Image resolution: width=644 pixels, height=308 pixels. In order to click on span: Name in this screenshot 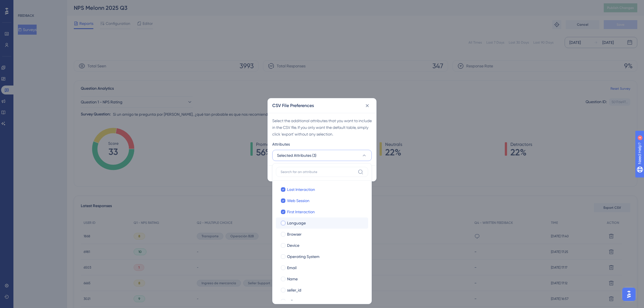, I will do `click(292, 279)`.